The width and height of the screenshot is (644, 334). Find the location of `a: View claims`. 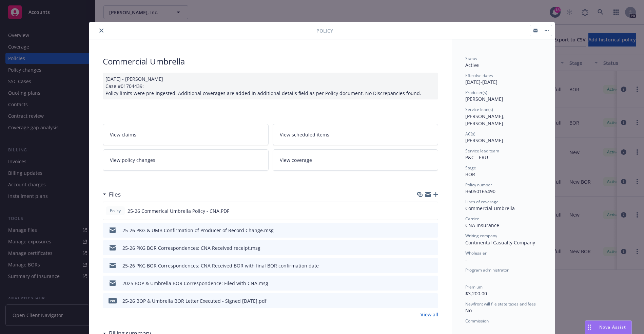

a: View claims is located at coordinates (185, 135).